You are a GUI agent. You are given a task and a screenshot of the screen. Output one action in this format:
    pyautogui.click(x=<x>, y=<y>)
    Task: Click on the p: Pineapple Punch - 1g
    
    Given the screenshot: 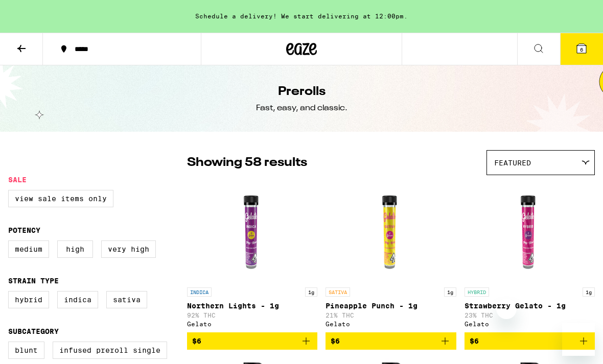 What is the action you would take?
    pyautogui.click(x=390, y=306)
    